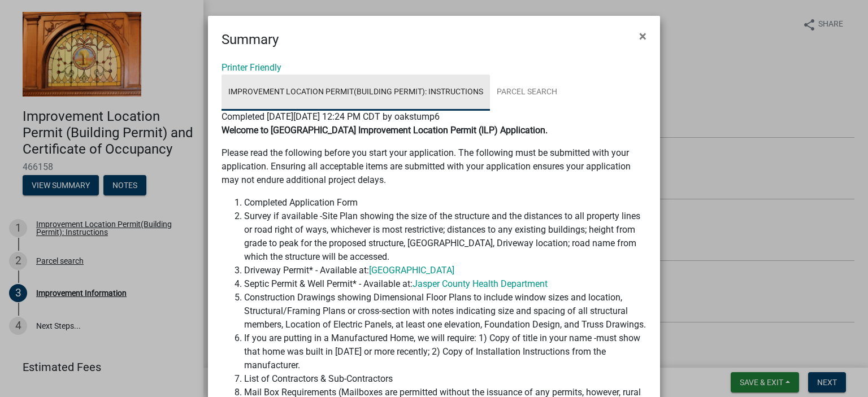 This screenshot has height=397, width=868. What do you see at coordinates (445, 202) in the screenshot?
I see `li: Completed Application Form` at bounding box center [445, 202].